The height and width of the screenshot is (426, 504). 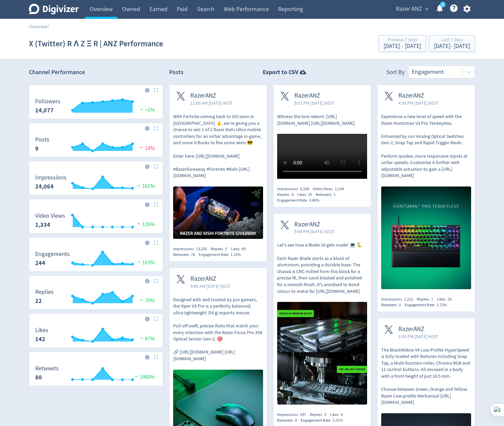 What do you see at coordinates (443, 5) in the screenshot?
I see `a: 1` at bounding box center [443, 5].